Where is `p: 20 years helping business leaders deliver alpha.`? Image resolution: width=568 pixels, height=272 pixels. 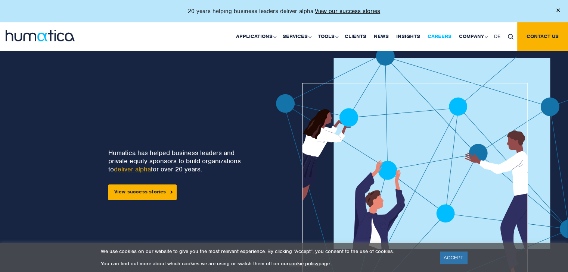
p: 20 years helping business leaders deliver alpha. is located at coordinates (284, 11).